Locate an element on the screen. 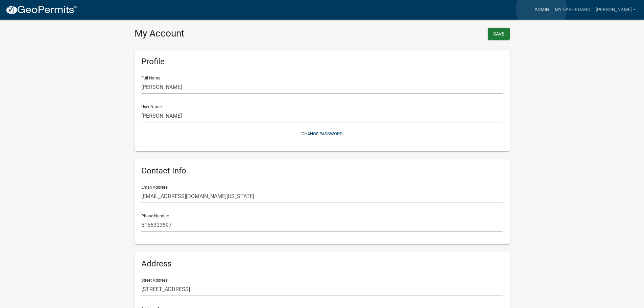 The height and width of the screenshot is (308, 644). h6: Address is located at coordinates (322, 263).